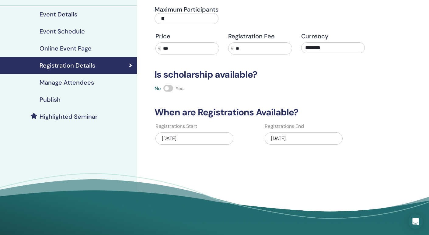 This screenshot has width=429, height=235. What do you see at coordinates (260, 74) in the screenshot?
I see `h3: Is scholarship available?` at bounding box center [260, 74].